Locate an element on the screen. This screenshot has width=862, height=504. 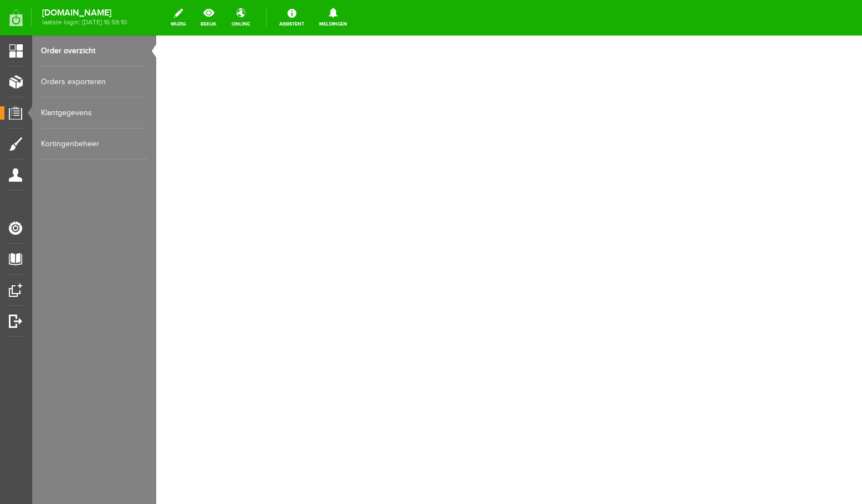
a: bekijk is located at coordinates (208, 18).